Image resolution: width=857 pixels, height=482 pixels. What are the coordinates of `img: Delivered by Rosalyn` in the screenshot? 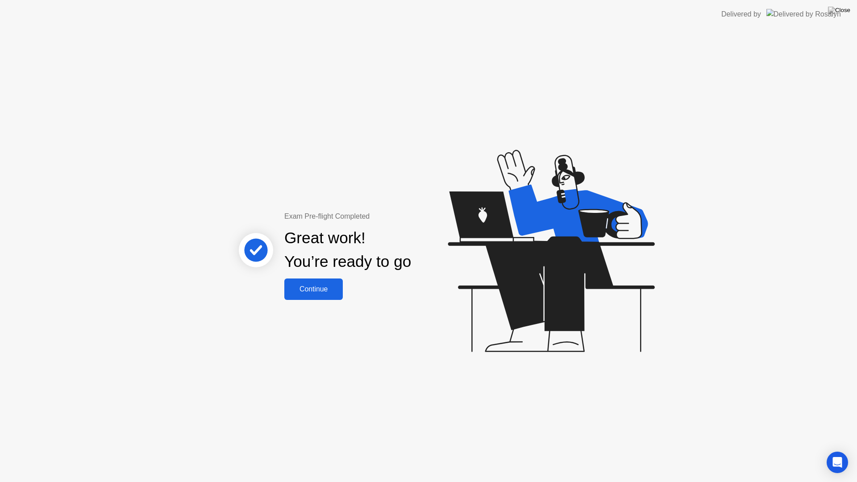 It's located at (803, 14).